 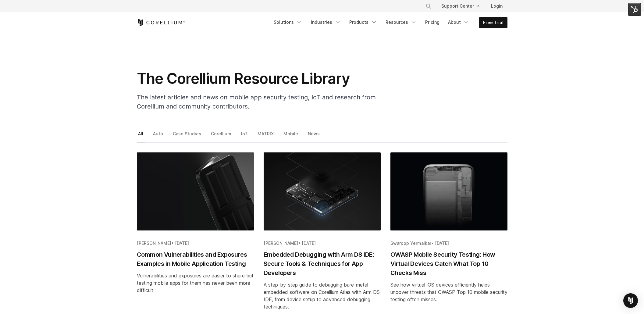 I want to click on a: Corellium, so click(x=222, y=136).